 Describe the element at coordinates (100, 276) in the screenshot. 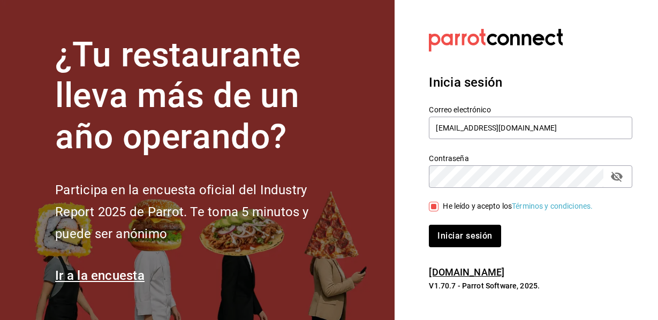

I see `a: Ir a la encuesta` at that location.